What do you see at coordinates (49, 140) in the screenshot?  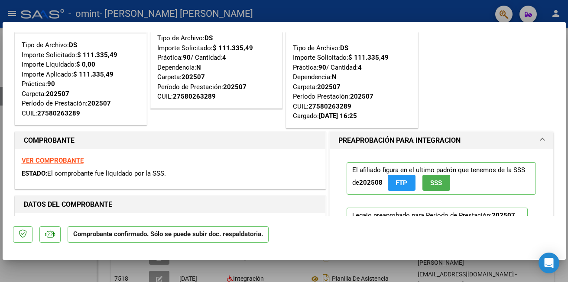 I see `strong: COMPROBANTE` at bounding box center [49, 140].